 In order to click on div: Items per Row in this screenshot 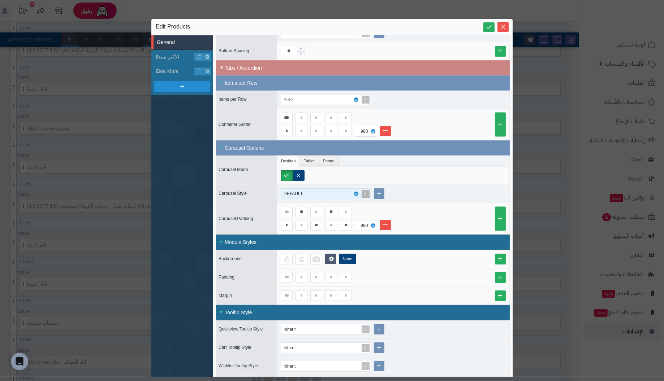, I will do `click(362, 83)`.